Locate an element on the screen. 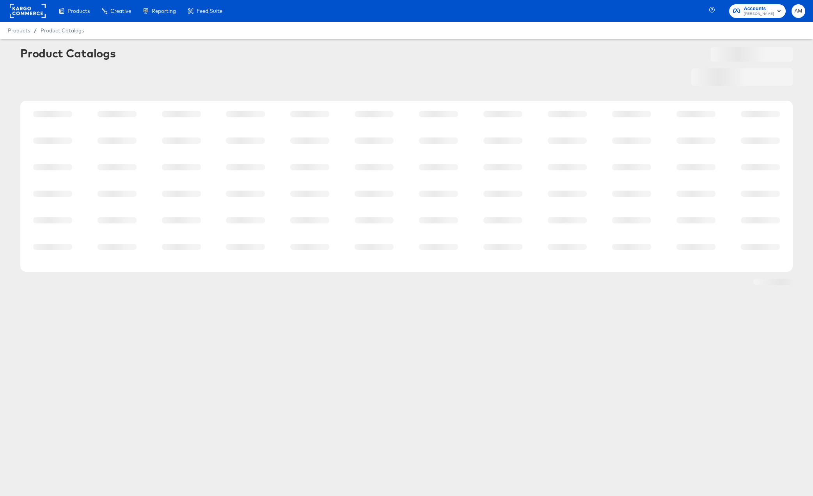 This screenshot has height=496, width=813. span: Product Catalogs is located at coordinates (62, 30).